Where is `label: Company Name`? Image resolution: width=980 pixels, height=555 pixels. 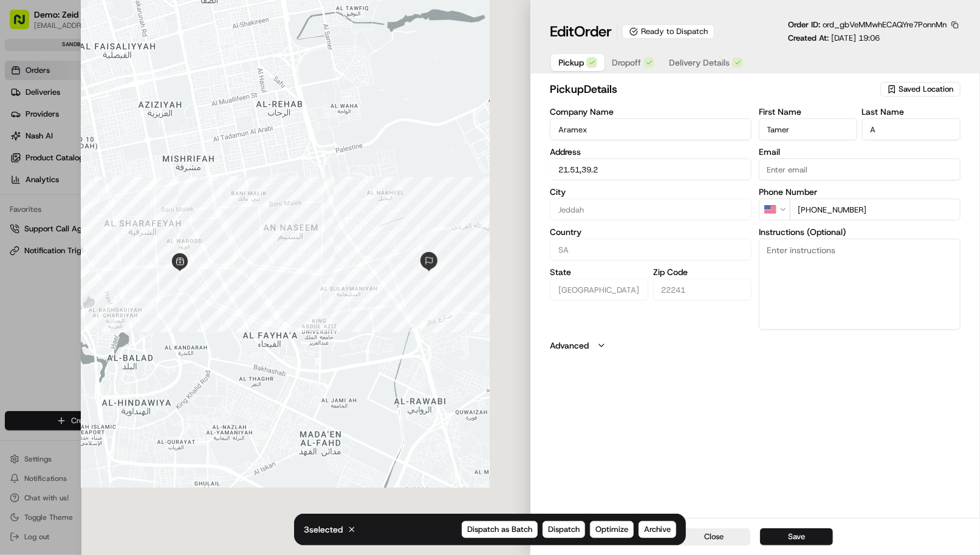 label: Company Name is located at coordinates (652, 112).